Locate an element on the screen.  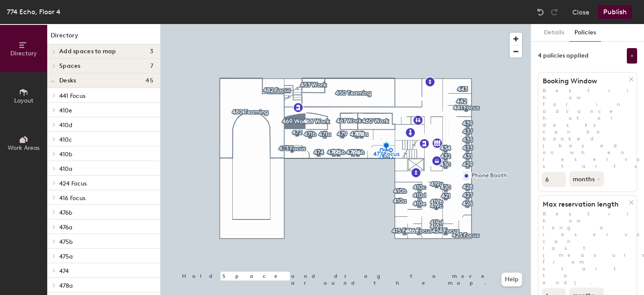
span: Add spaces to map is located at coordinates (87, 51).